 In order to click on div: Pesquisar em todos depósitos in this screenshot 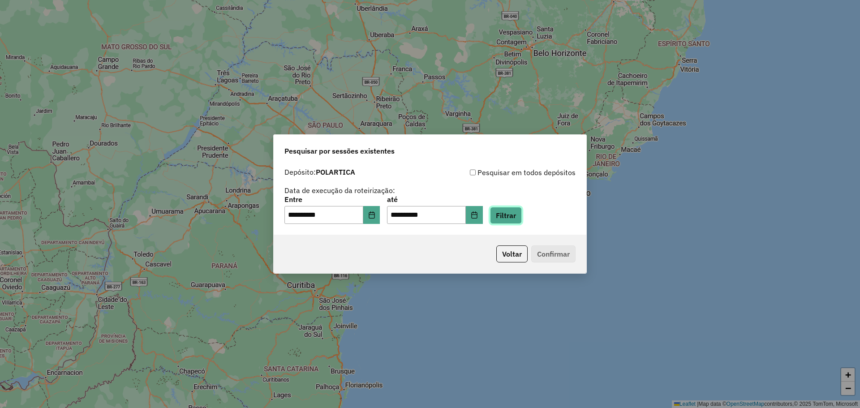, I will do `click(502, 172)`.